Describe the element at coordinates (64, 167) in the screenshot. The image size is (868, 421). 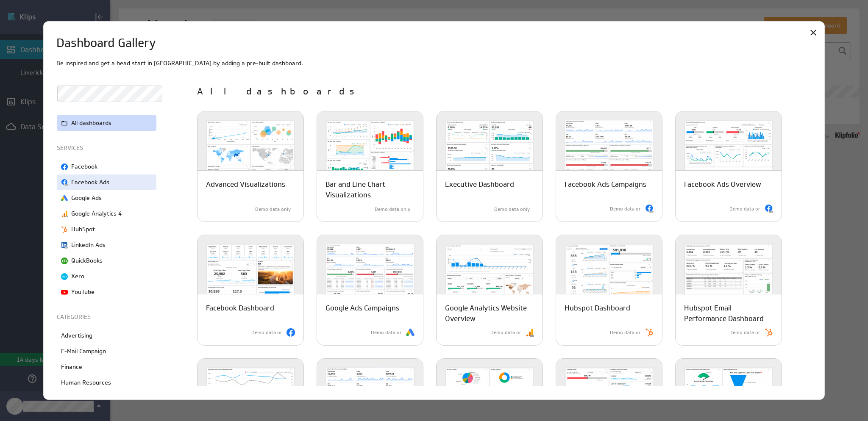
I see `img: image729517258887019810.png` at that location.